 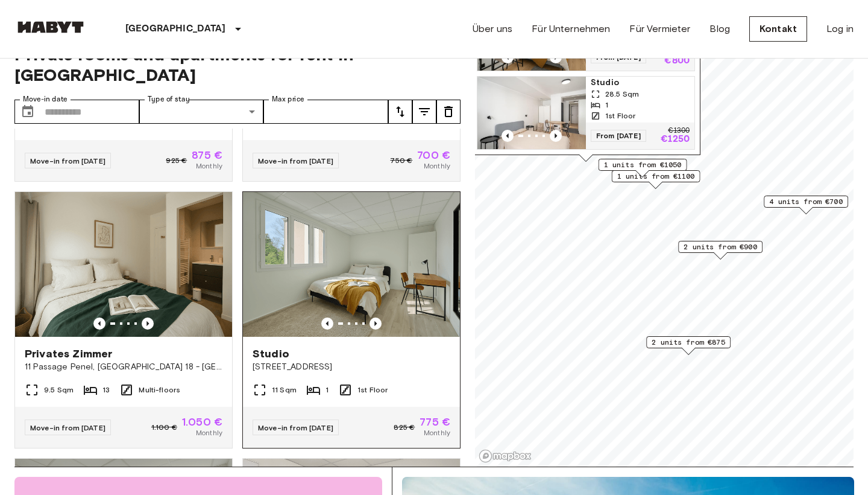 What do you see at coordinates (169, 99) in the screenshot?
I see `label: Type of stay` at bounding box center [169, 99].